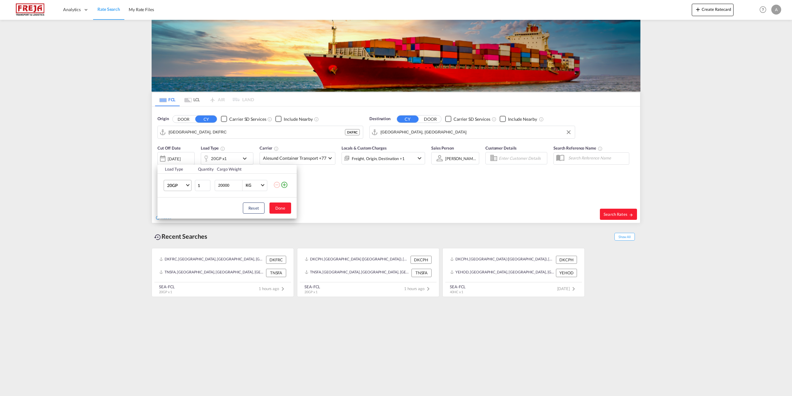  I want to click on md-icon: icon-plus-circle-outline, so click(284, 185).